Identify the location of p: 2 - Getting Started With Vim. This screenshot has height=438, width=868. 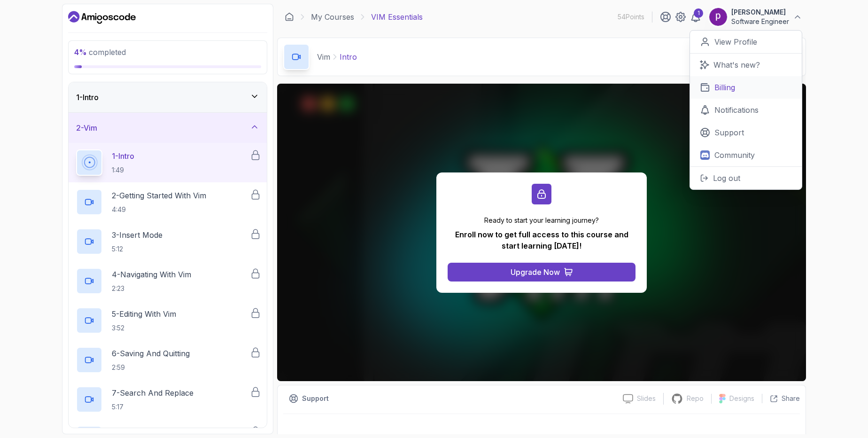
(159, 196).